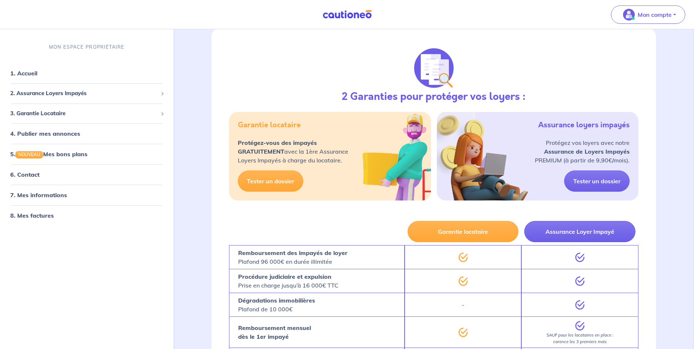 The image size is (694, 349). What do you see at coordinates (45, 134) in the screenshot?
I see `a: 4. Publier mes annonces` at bounding box center [45, 134].